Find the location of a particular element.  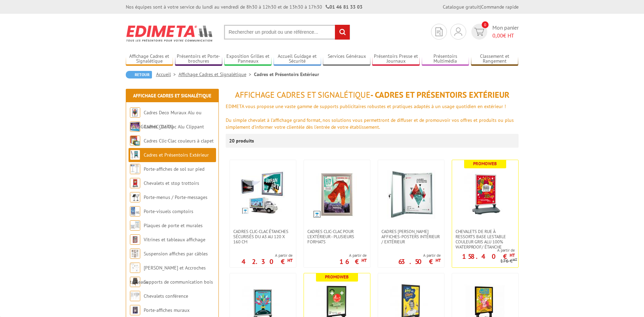

span: Chevalets de rue à ressorts base lestable couleur Gris Alu 100% waterproof/ étanche is located at coordinates (485, 239).